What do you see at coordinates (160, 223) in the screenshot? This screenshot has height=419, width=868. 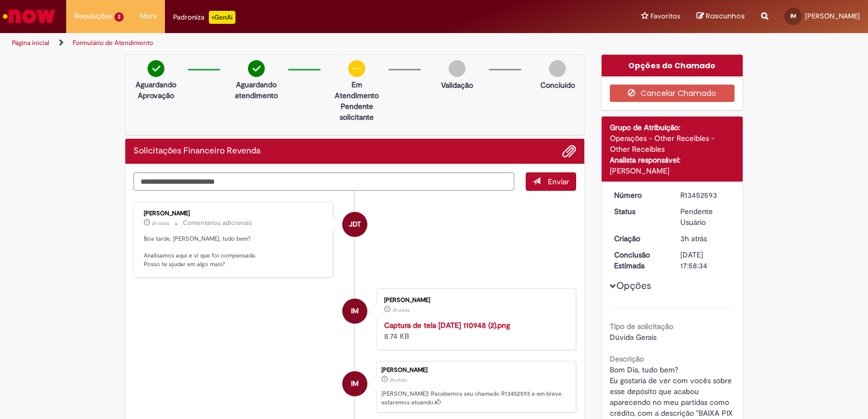 I see `time: 27/08/2025 14:51:37` at bounding box center [160, 223].